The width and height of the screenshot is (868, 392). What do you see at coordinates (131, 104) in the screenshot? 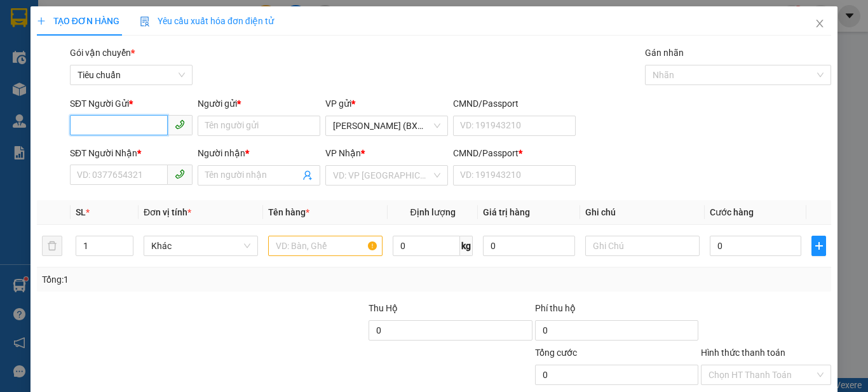
I see `div: SĐT Người Gửi` at bounding box center [131, 104].